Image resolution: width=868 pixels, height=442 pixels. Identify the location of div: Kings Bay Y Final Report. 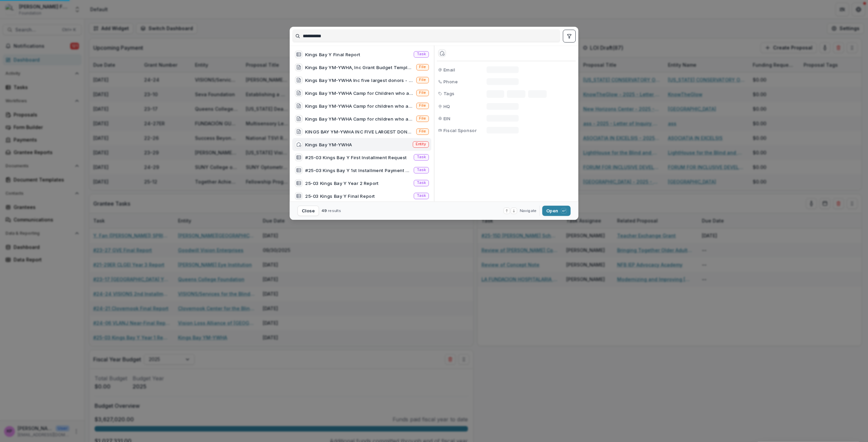
(332, 54).